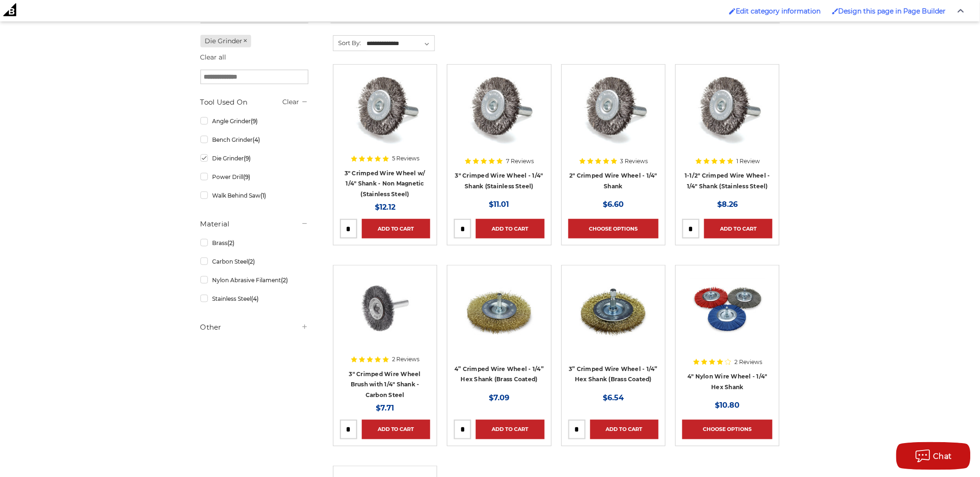 The height and width of the screenshot is (477, 980). Describe the element at coordinates (385, 384) in the screenshot. I see `a: 3" Crimped Wire Wheel Brush with 1/4" Shank - Carbon Steel` at that location.